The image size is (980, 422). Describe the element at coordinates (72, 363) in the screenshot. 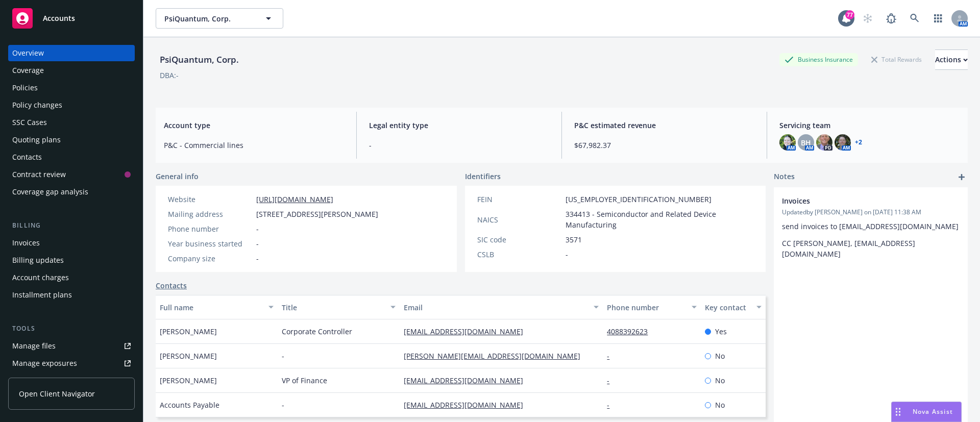

I see `span: Manage exposures` at that location.